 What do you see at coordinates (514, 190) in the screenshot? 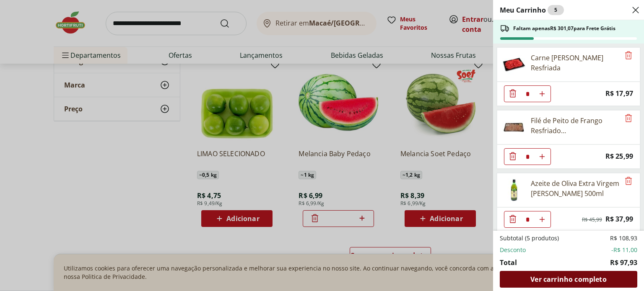
I see `img: Principal` at bounding box center [514, 190].